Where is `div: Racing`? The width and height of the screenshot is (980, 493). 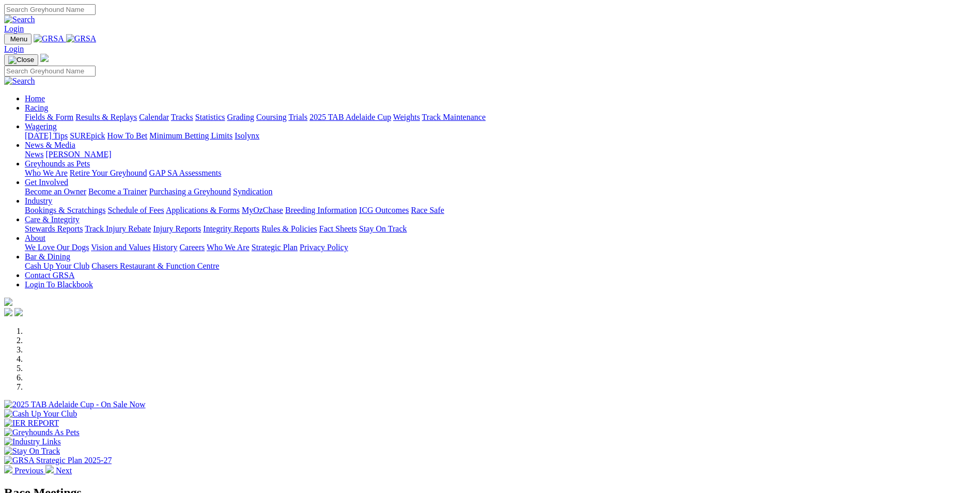 div: Racing is located at coordinates (500, 117).